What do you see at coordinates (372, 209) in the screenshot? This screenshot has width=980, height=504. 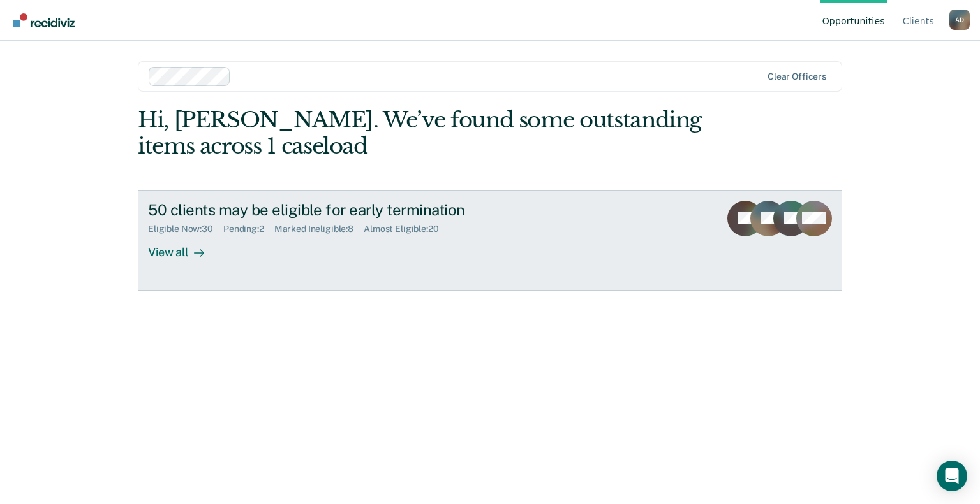 I see `div: 50 clients may be eligible for early termination` at bounding box center [372, 209].